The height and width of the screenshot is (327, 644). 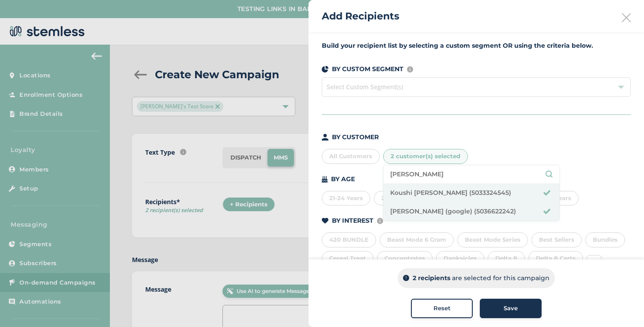 I want to click on div: All Customers, so click(x=351, y=157).